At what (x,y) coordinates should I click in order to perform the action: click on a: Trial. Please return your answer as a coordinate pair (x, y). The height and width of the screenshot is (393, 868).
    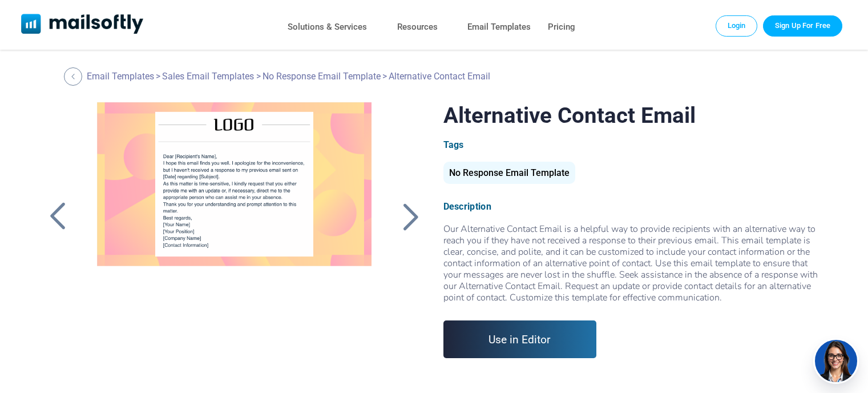
    Looking at the image, I should click on (802, 26).